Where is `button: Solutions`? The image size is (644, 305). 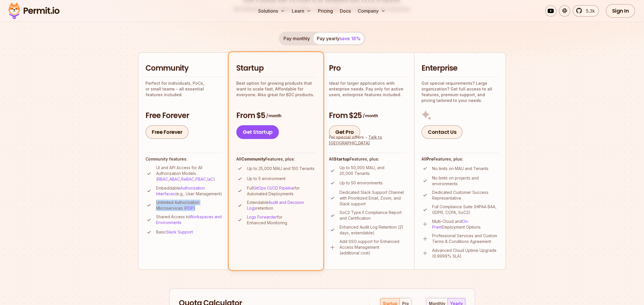 button: Solutions is located at coordinates (271, 11).